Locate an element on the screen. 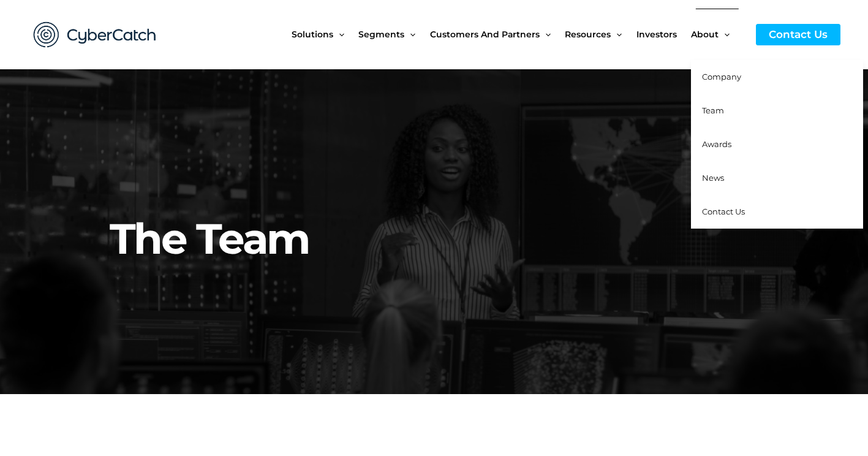 The image size is (868, 456). nav: Site Navigation: New Main Menu is located at coordinates (517, 34).